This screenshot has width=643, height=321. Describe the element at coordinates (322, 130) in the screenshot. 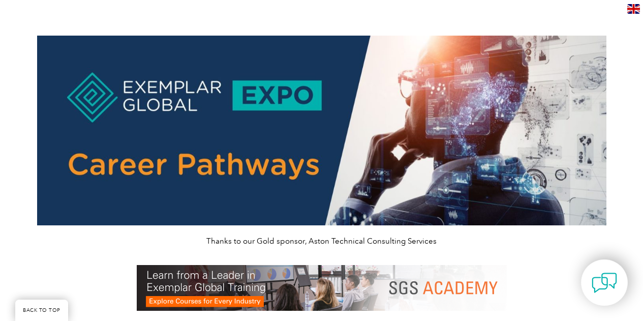

I see `img: career pathways` at that location.